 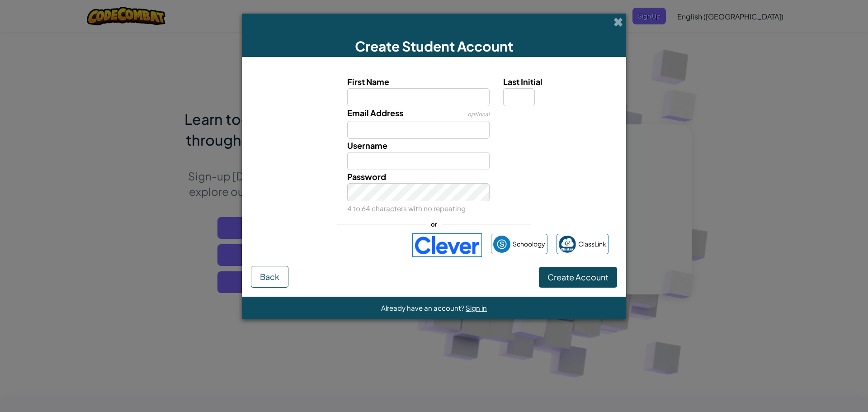 I want to click on span: Last Initial, so click(x=523, y=82).